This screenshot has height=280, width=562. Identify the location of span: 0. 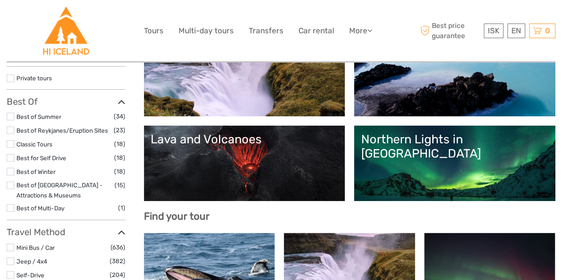
(547, 31).